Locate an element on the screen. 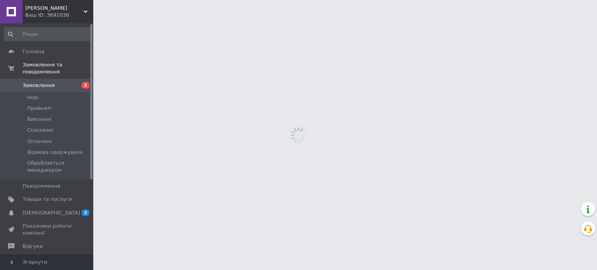  span: Відмова одержувача is located at coordinates (55, 152).